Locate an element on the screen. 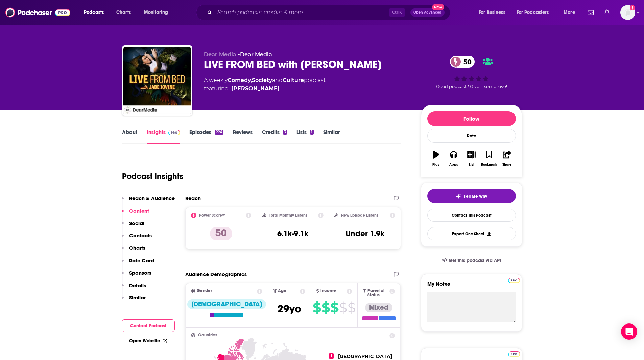 The width and height of the screenshot is (644, 360). a: Reviews is located at coordinates (243, 137).